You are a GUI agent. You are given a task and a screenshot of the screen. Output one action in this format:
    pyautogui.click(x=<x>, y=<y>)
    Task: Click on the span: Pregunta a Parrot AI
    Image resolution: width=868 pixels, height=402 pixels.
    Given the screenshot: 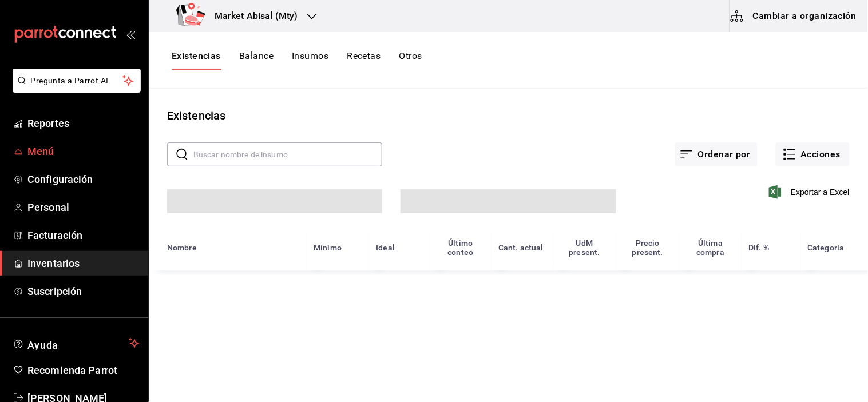 What is the action you would take?
    pyautogui.click(x=76, y=81)
    